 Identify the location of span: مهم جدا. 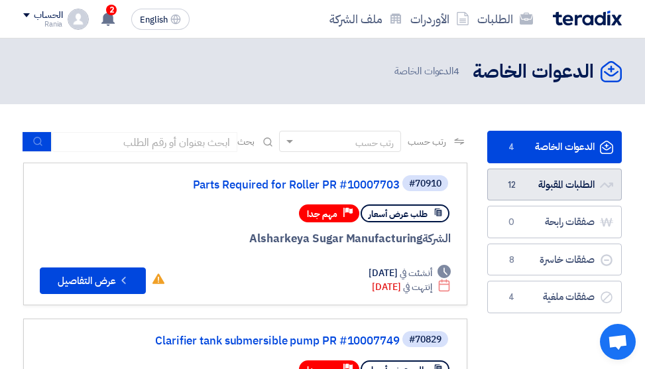
(322, 214).